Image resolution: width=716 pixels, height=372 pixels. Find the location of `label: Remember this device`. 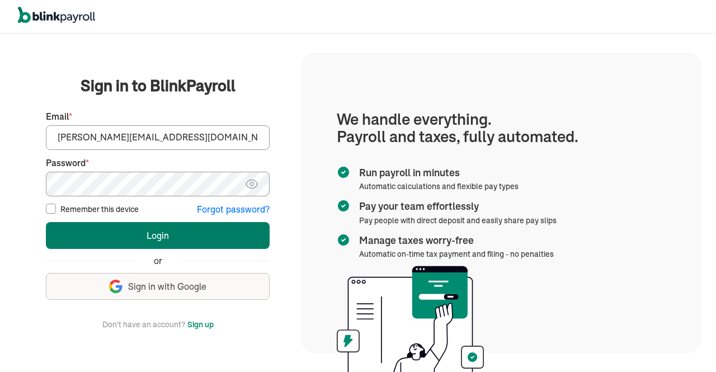

label: Remember this device is located at coordinates (100, 209).